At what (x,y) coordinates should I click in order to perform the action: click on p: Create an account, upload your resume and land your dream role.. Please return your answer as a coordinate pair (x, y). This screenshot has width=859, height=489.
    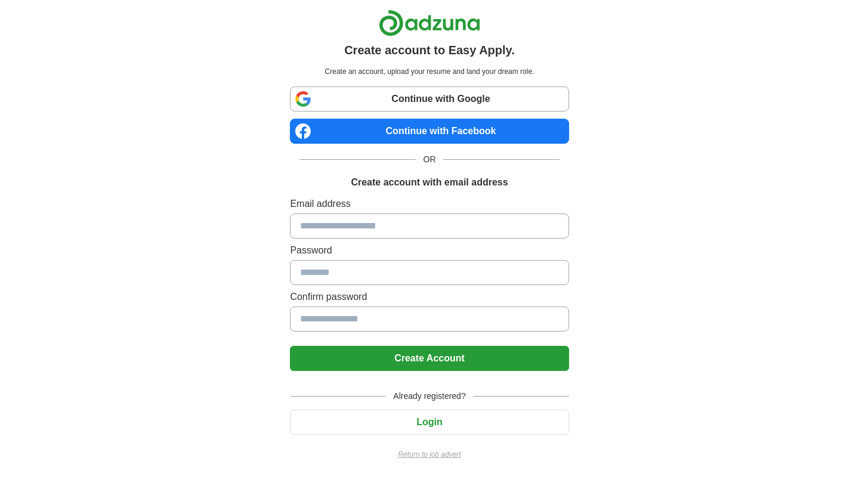
    Looking at the image, I should click on (429, 72).